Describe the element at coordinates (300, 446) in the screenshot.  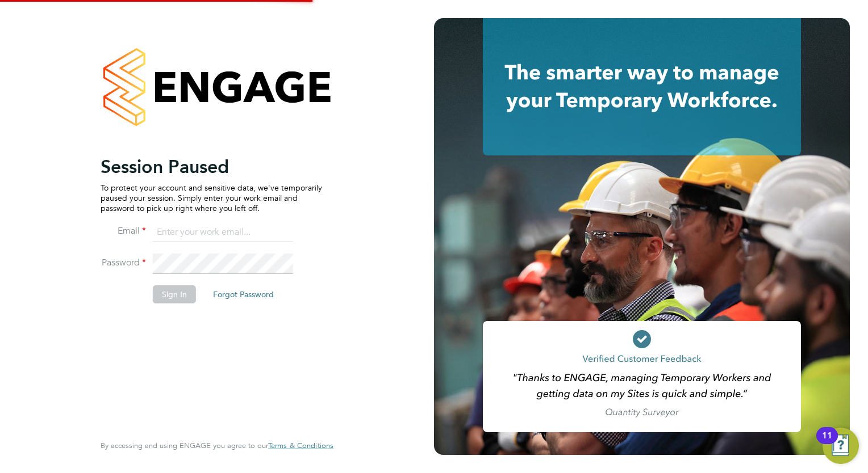
I see `a: Terms & Conditions` at that location.